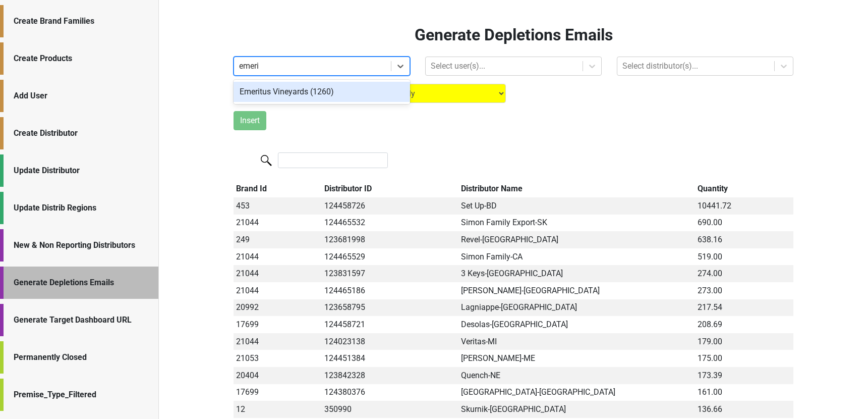 This screenshot has width=868, height=419. Describe the element at coordinates (577, 189) in the screenshot. I see `th: Distributor Name: activate to sort column ascending` at that location.